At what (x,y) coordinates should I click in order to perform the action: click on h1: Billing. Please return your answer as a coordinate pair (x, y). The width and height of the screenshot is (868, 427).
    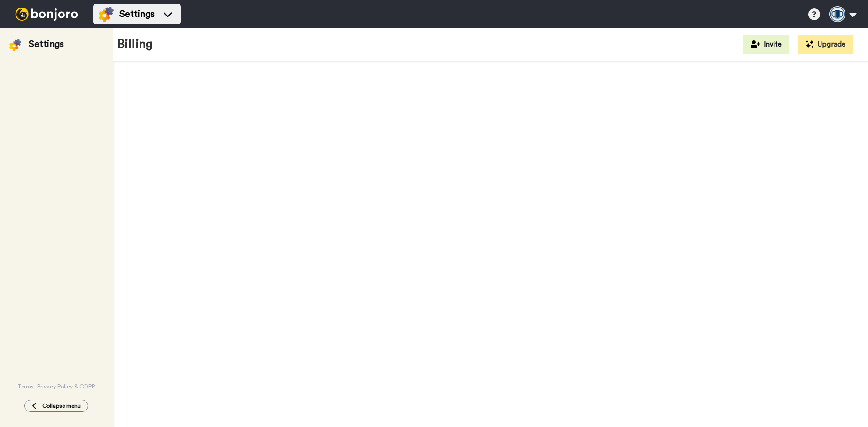
    Looking at the image, I should click on (135, 44).